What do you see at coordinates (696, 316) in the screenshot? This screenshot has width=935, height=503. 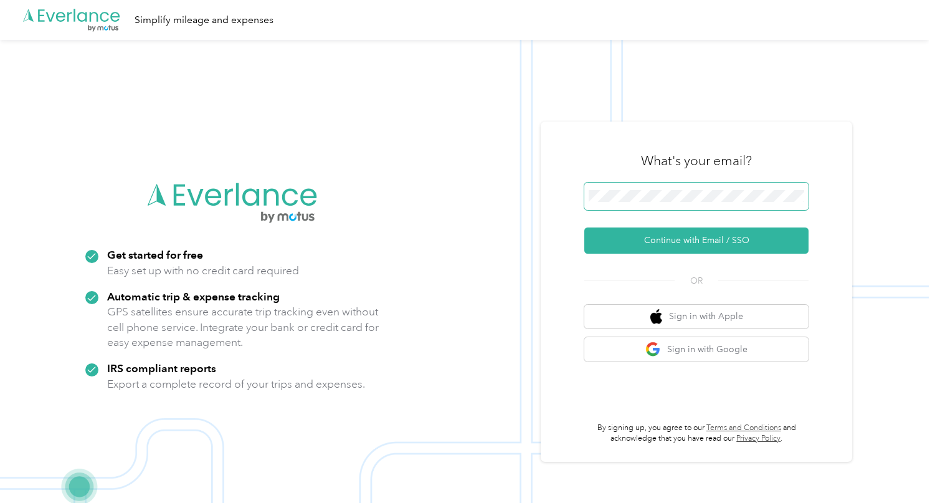 I see `button: apple logoSign in with Apple` at bounding box center [696, 316].